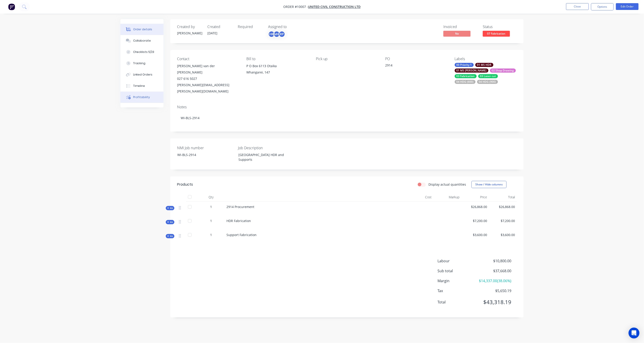 The height and width of the screenshot is (343, 644). What do you see at coordinates (142, 40) in the screenshot?
I see `button: Collaborate` at bounding box center [142, 40].